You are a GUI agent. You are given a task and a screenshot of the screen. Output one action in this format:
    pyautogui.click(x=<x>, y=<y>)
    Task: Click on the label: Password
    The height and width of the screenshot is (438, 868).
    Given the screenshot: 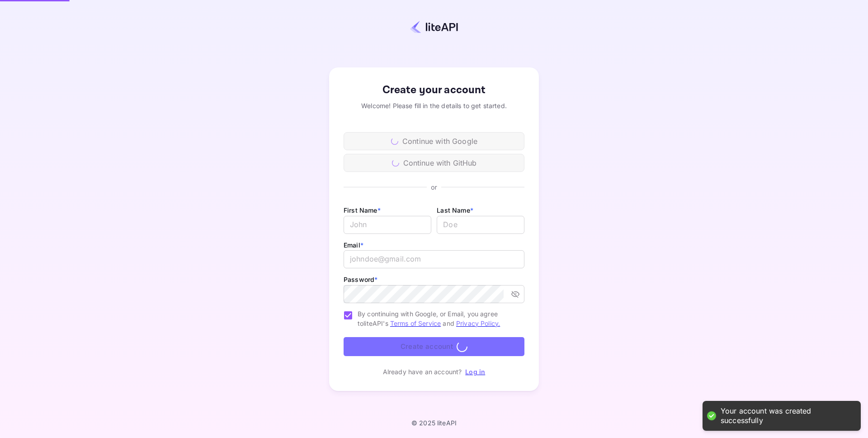 What is the action you would take?
    pyautogui.click(x=360, y=279)
    